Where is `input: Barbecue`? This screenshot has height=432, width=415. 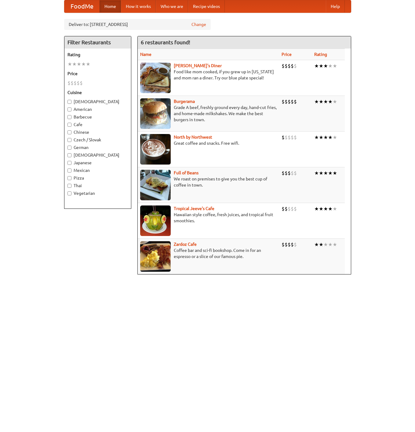
input: Barbecue is located at coordinates (69, 117).